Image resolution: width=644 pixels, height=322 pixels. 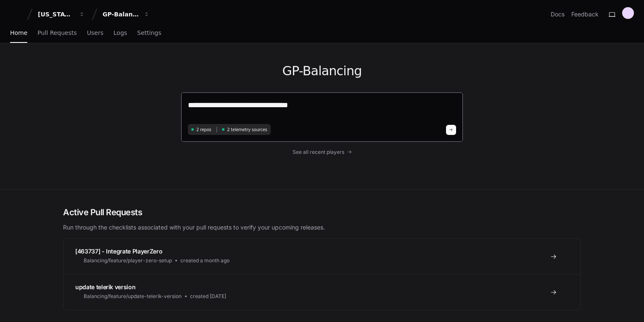 What do you see at coordinates (322, 71) in the screenshot?
I see `h1: GP-Balancing` at bounding box center [322, 71].